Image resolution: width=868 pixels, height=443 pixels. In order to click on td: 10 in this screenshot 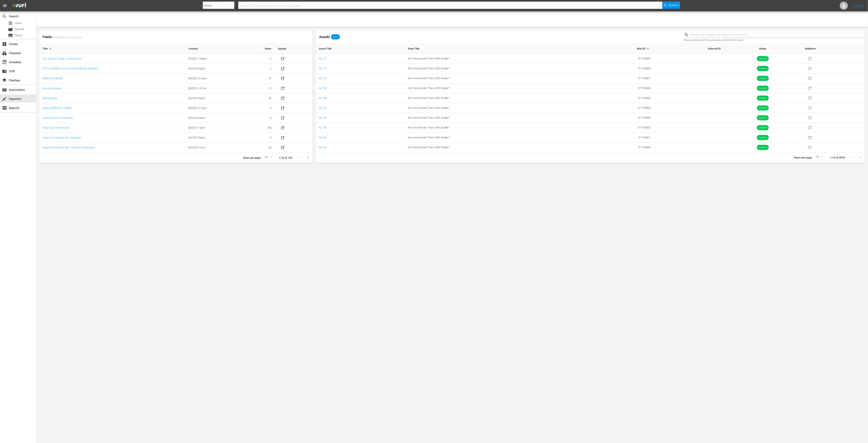, I will do `click(259, 88)`.